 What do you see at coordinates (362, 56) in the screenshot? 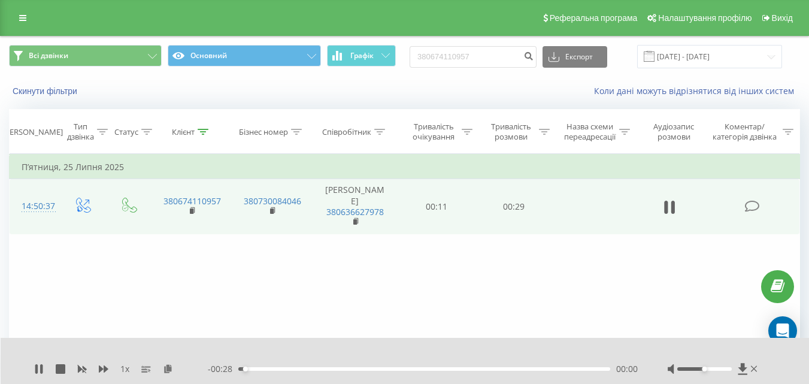
I see `span: Графік` at bounding box center [362, 56].